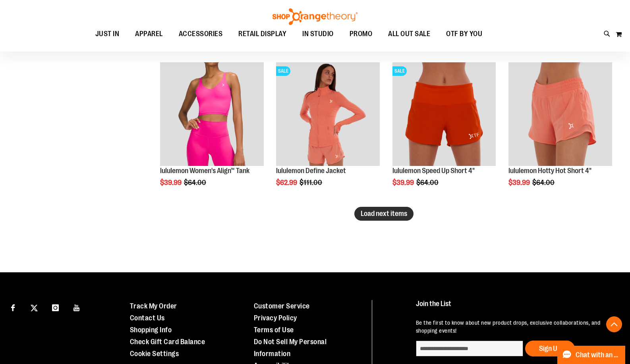 The image size is (630, 364). What do you see at coordinates (155, 353) in the screenshot?
I see `a: Cookie Settings` at bounding box center [155, 353].